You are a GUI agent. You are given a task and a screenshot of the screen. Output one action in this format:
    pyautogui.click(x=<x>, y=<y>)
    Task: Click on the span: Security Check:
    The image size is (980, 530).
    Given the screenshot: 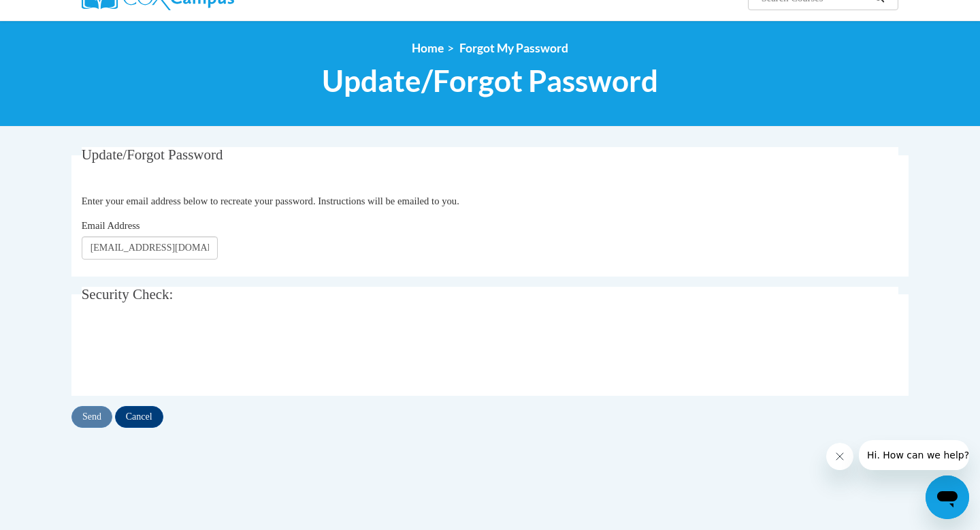 What is the action you would take?
    pyautogui.click(x=127, y=294)
    